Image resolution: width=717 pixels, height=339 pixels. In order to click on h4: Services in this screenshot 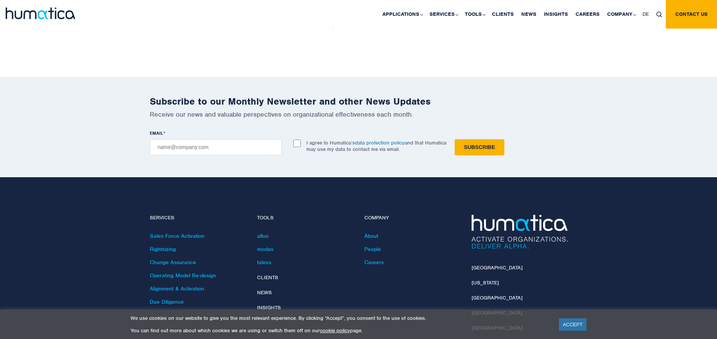, I will do `click(198, 218)`.